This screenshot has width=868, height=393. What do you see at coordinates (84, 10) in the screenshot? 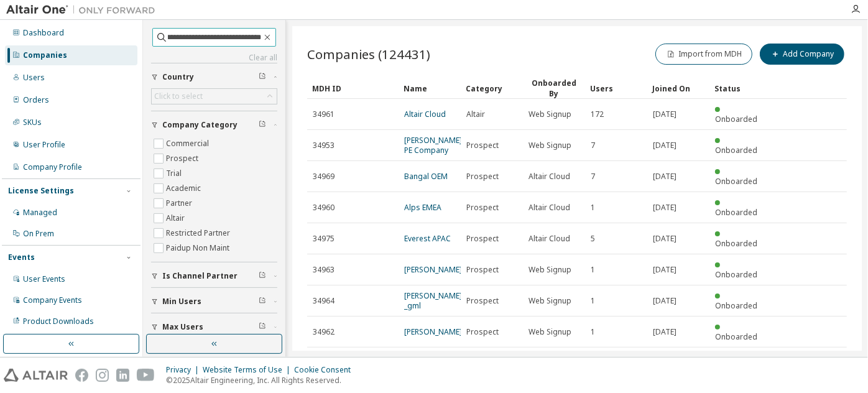
I see `img: Altair One` at bounding box center [84, 10].